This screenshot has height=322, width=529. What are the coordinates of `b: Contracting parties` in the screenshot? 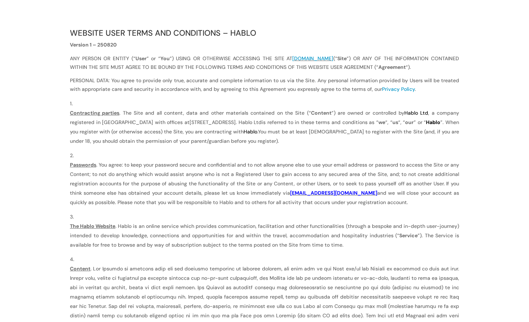 It's located at (94, 113).